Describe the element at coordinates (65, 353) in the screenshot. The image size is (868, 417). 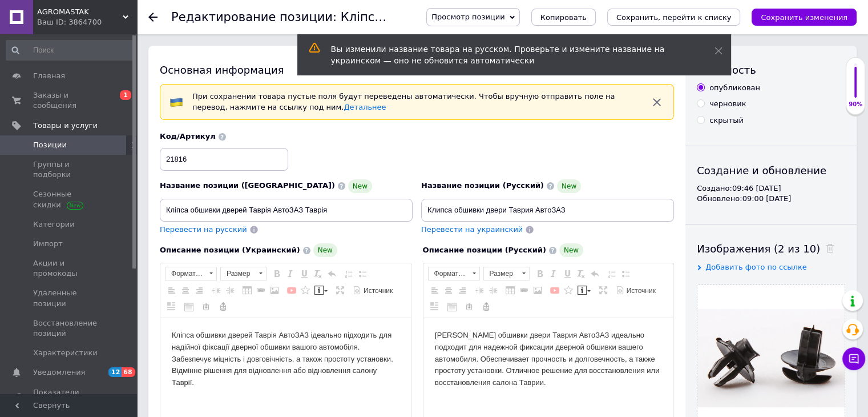
I see `span: Характеристики` at that location.